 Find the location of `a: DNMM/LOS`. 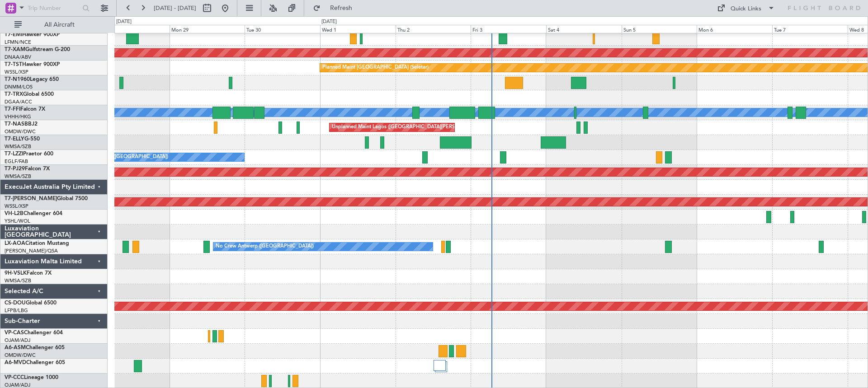

a: DNMM/LOS is located at coordinates (18, 87).